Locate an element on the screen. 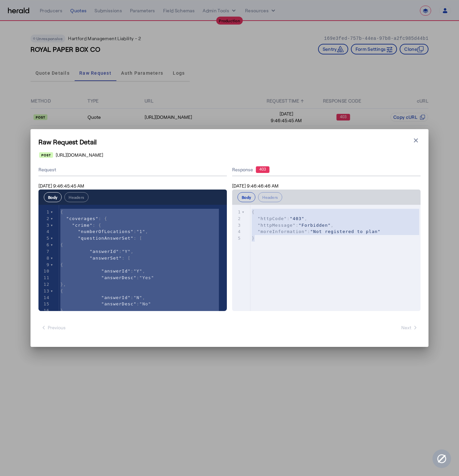 The height and width of the screenshot is (476, 459). span: "No" is located at coordinates (145, 304).